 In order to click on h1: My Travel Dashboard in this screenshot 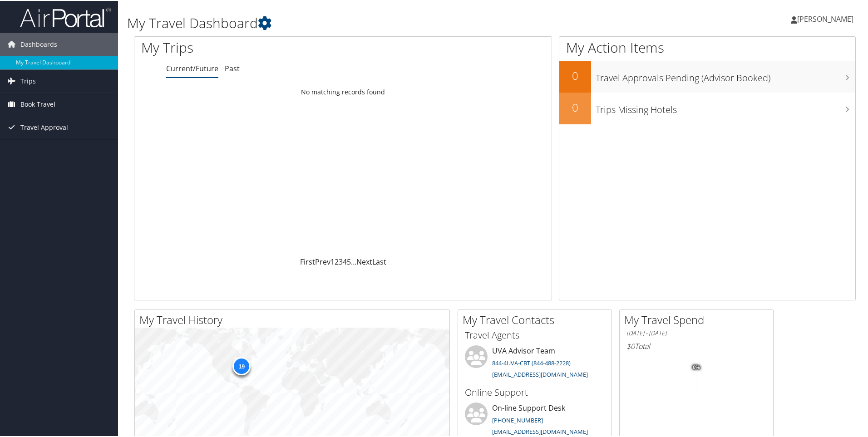, I will do `click(372, 22)`.